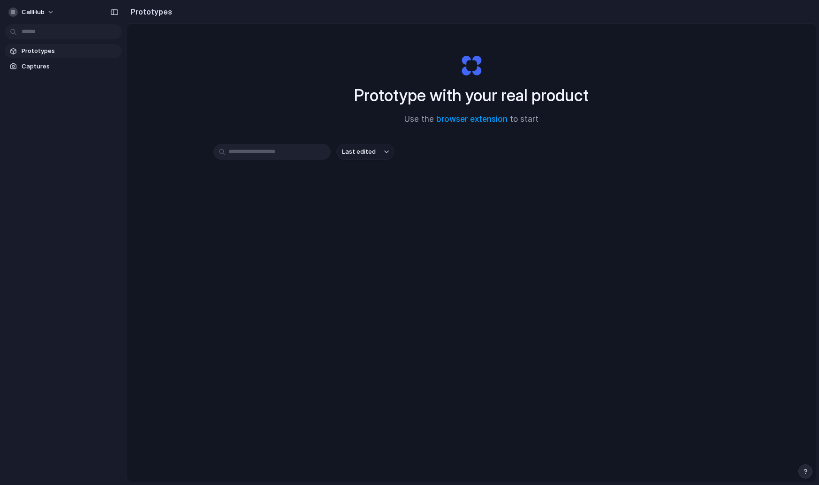  Describe the element at coordinates (365, 152) in the screenshot. I see `button: Last edited` at that location.